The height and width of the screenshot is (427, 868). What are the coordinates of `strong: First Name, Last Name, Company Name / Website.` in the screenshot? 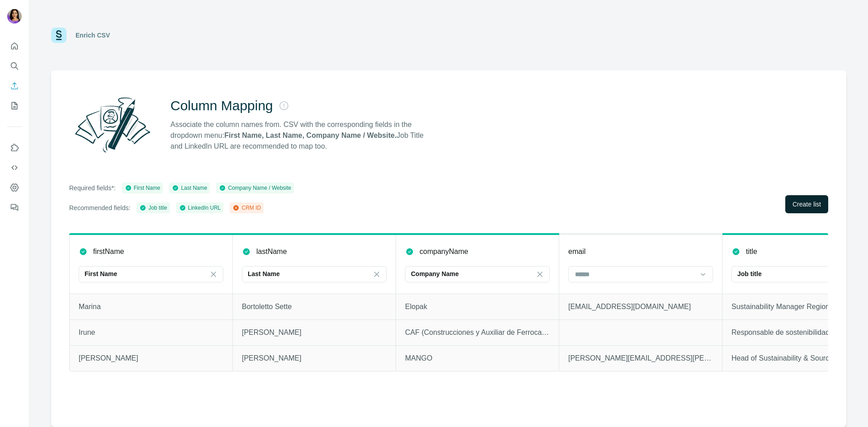 It's located at (310, 135).